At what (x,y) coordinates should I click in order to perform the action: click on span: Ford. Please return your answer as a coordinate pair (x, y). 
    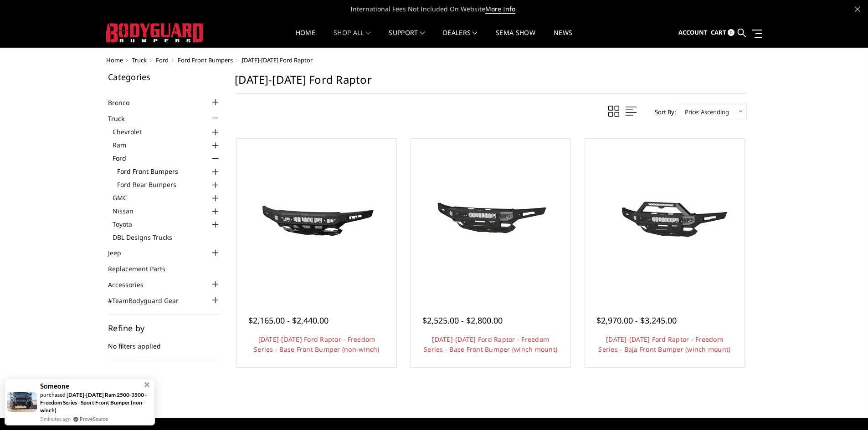
    Looking at the image, I should click on (162, 60).